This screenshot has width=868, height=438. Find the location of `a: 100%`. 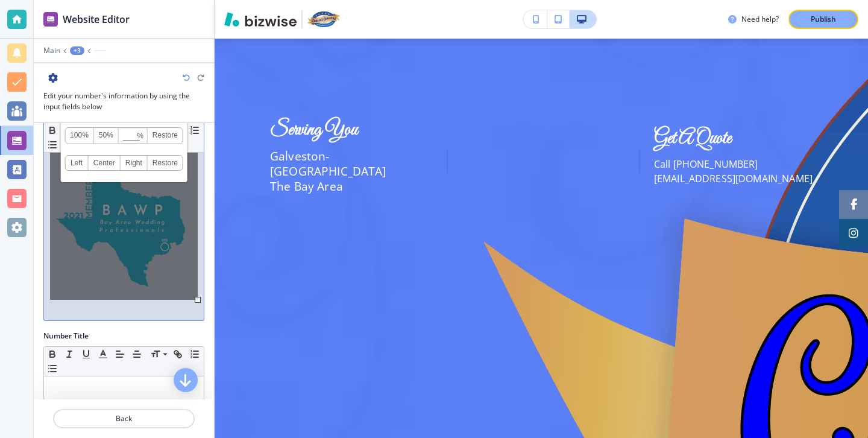

a: 100% is located at coordinates (80, 136).